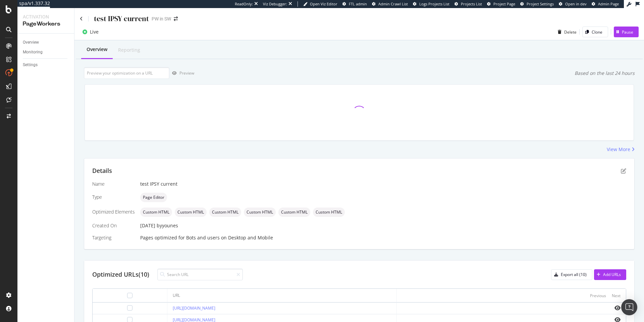 This screenshot has width=644, height=322. I want to click on div: Details, so click(102, 171).